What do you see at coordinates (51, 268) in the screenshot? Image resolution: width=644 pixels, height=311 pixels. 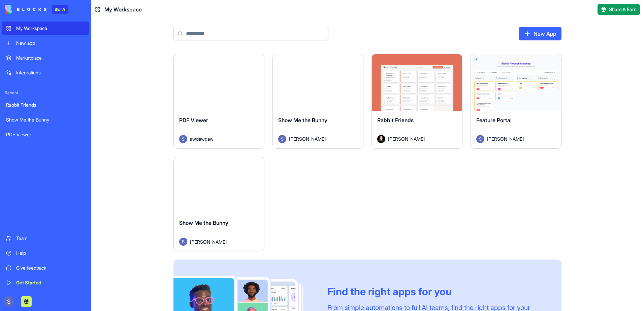 I see `div: Give feedback` at bounding box center [51, 268].